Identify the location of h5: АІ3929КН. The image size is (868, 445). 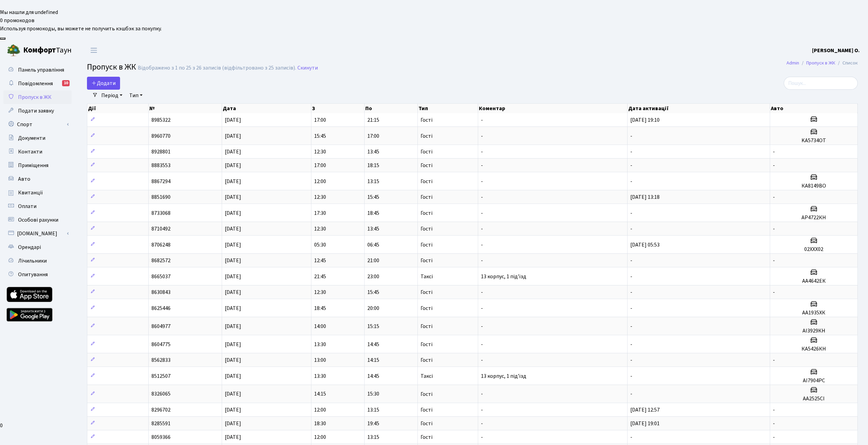
(814, 330).